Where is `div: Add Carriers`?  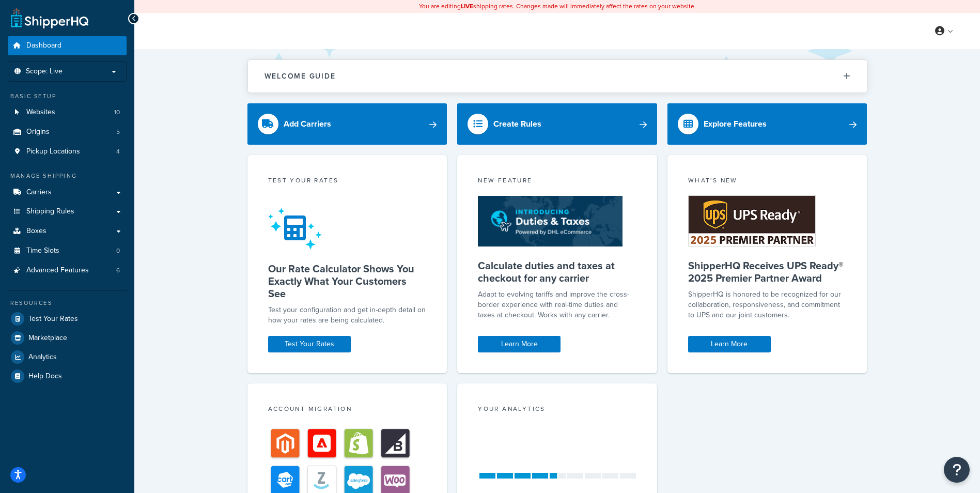
div: Add Carriers is located at coordinates (308, 124).